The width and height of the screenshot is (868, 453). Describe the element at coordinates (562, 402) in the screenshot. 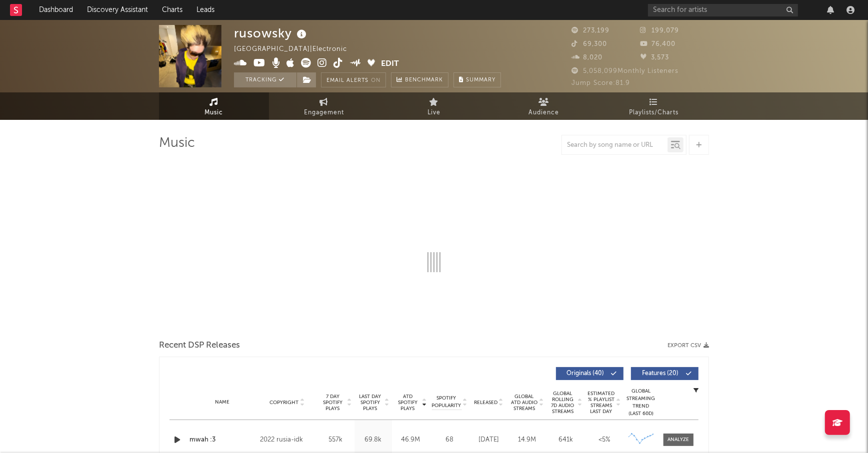

I see `span: Global Rolling 7D Audio Streams` at that location.